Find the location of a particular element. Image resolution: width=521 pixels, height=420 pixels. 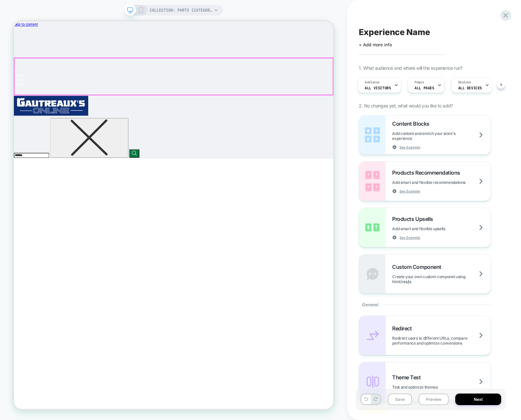

span: Add smart and flexible recommendations is located at coordinates (437, 182).